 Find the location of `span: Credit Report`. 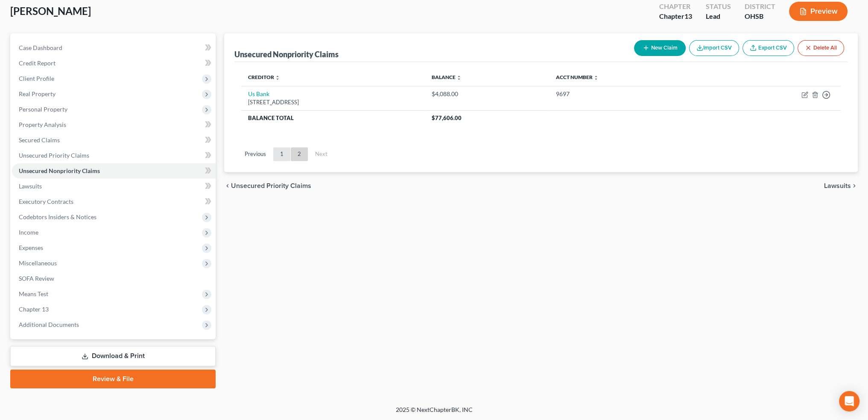

span: Credit Report is located at coordinates (37, 63).